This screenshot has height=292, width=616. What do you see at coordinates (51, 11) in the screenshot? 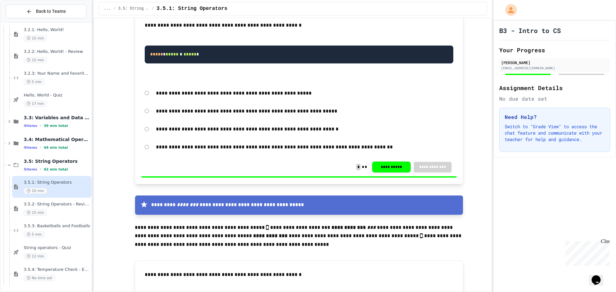
I see `span: Back to Teams` at bounding box center [51, 11].